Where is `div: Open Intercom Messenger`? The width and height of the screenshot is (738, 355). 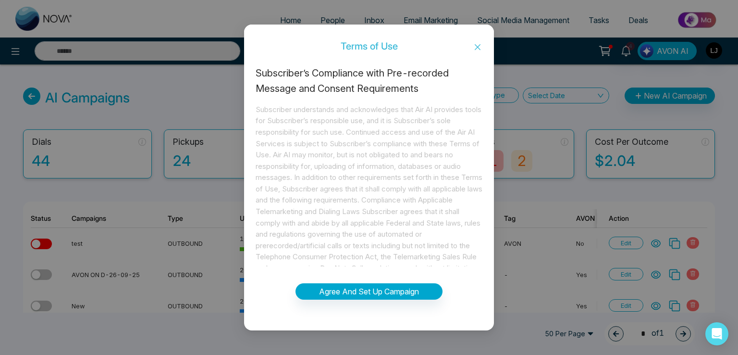 div: Open Intercom Messenger is located at coordinates (717, 333).